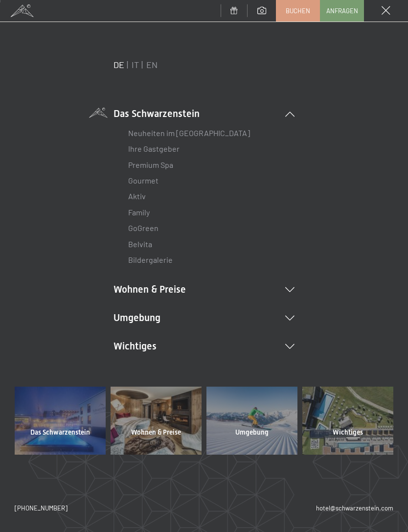 Image resolution: width=408 pixels, height=532 pixels. What do you see at coordinates (298, 10) in the screenshot?
I see `span: Buchen` at bounding box center [298, 10].